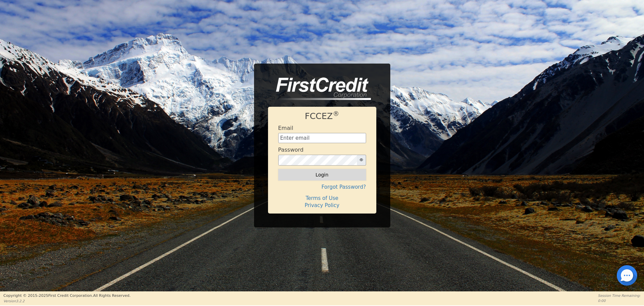  I want to click on p: Session Time Remaining:, so click(619, 296).